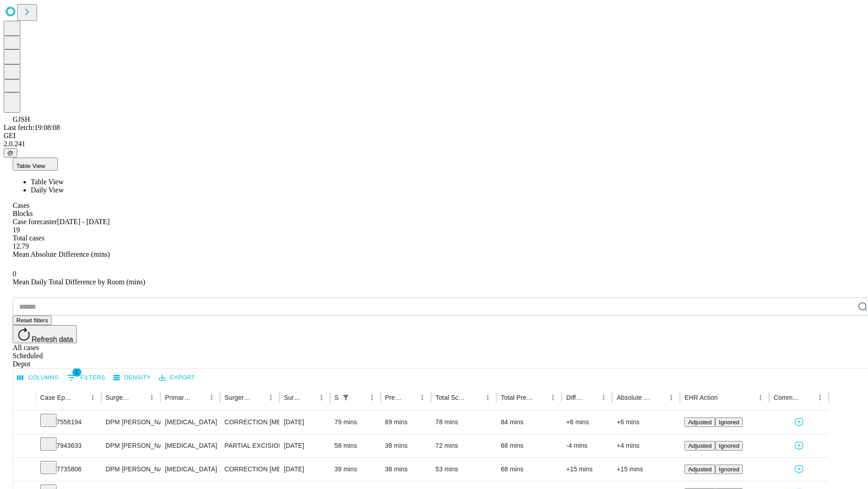 This screenshot has height=489, width=868. I want to click on div: Surgeon Name, so click(119, 397).